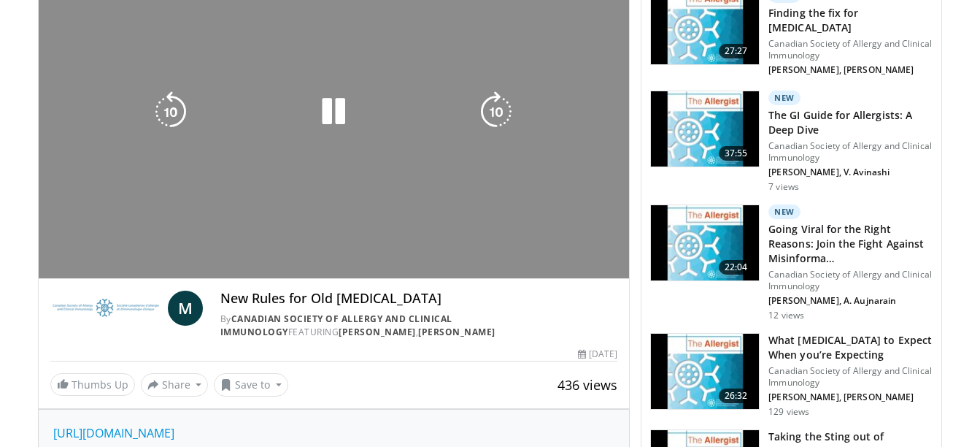  I want to click on img: Canadian Society of Allergy and Clinical Immunology, so click(106, 308).